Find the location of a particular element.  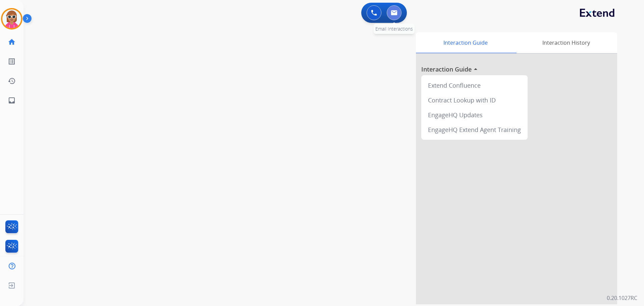

div: EngageHQ Extend Agent Training is located at coordinates (474, 130).